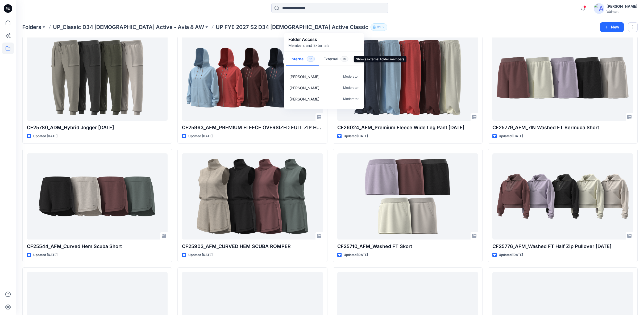 The image size is (644, 315). Describe the element at coordinates (563, 77) in the screenshot. I see `a: CF25779_AFM_7IN Washed FT Bermuda Short` at that location.